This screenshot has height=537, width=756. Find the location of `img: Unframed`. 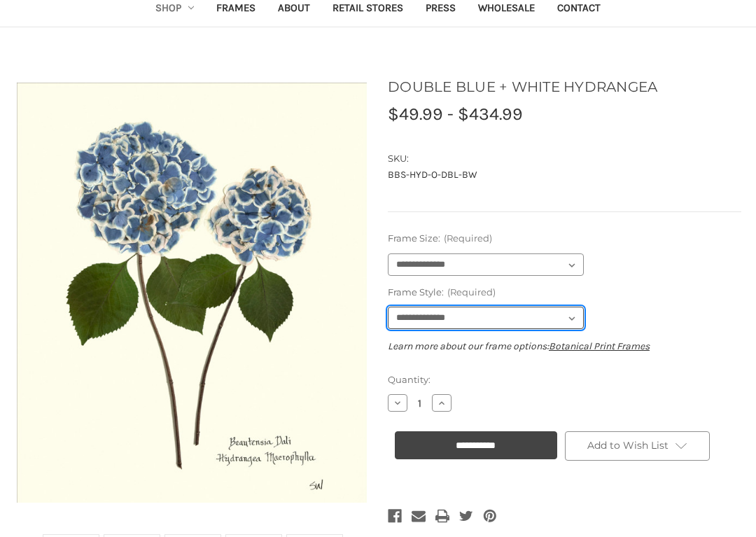

img: Unframed is located at coordinates (192, 291).